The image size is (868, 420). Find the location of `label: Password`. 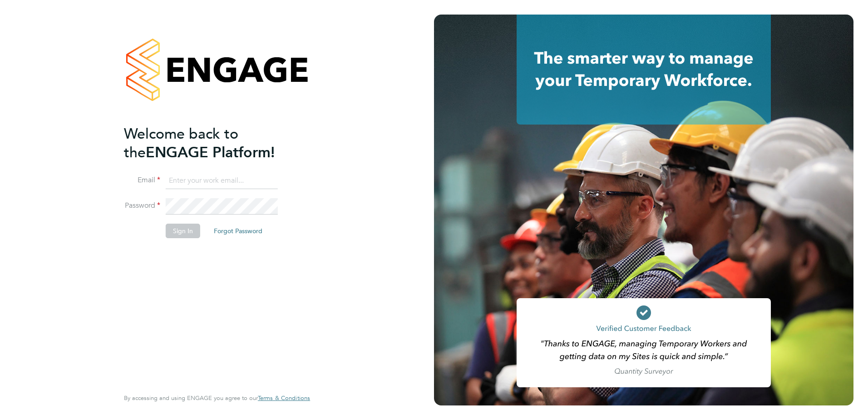

label: Password is located at coordinates (142, 205).